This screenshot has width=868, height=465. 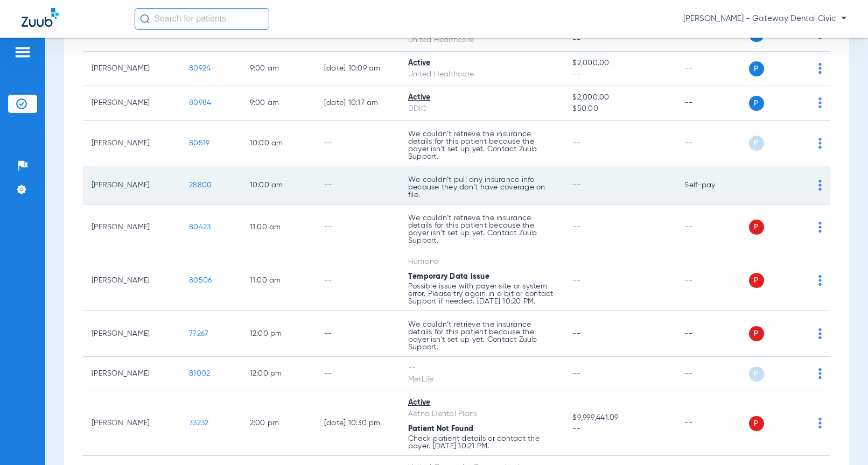 I want to click on span: 80423, so click(x=200, y=227).